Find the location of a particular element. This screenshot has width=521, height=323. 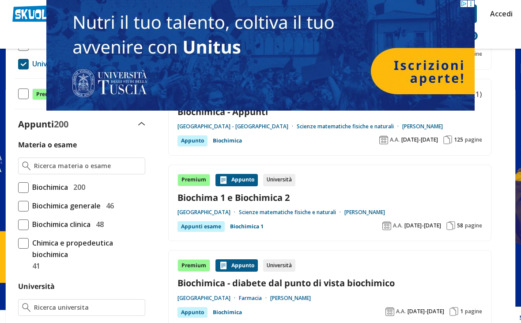

span: Biochimica is located at coordinates (48, 187).